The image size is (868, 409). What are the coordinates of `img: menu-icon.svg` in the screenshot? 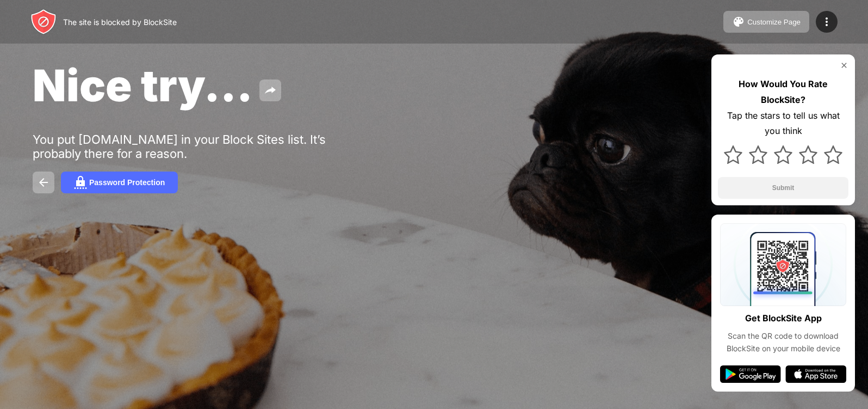 It's located at (827, 22).